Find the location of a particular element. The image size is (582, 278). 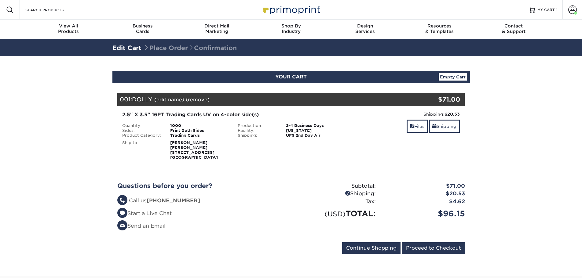

span: Contact is located at coordinates (514, 26).